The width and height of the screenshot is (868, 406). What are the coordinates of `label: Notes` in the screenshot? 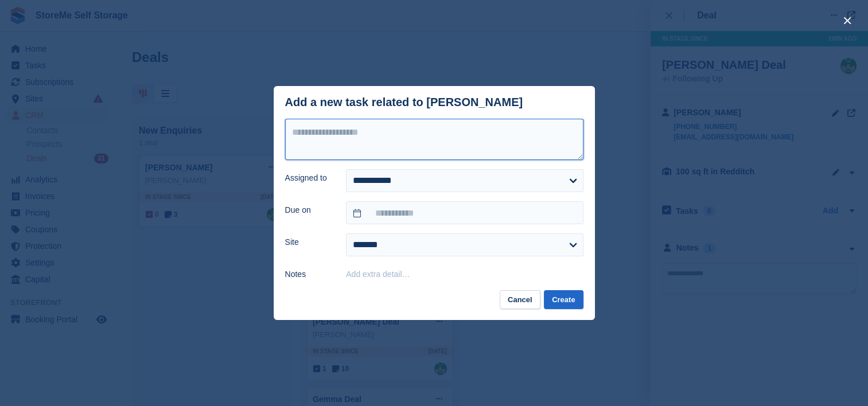 It's located at (309, 274).